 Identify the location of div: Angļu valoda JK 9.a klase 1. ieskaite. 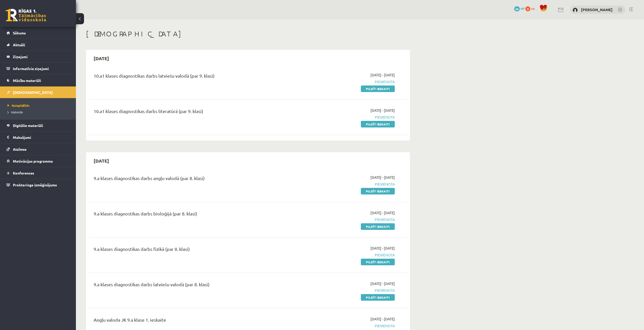
(193, 320).